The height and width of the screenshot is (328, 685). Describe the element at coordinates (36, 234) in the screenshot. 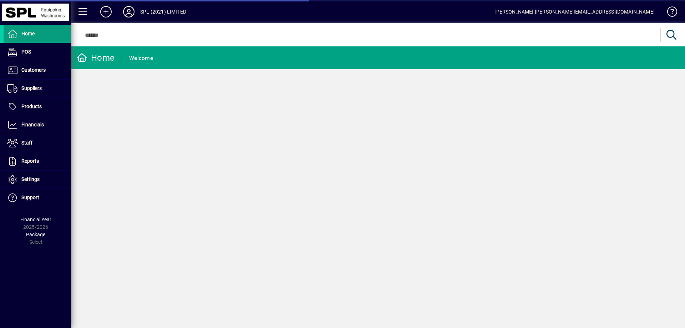

I see `span: Package` at that location.